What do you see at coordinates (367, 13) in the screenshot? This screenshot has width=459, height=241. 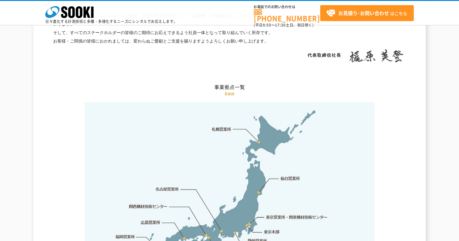 I see `span: はこちら` at bounding box center [367, 13].